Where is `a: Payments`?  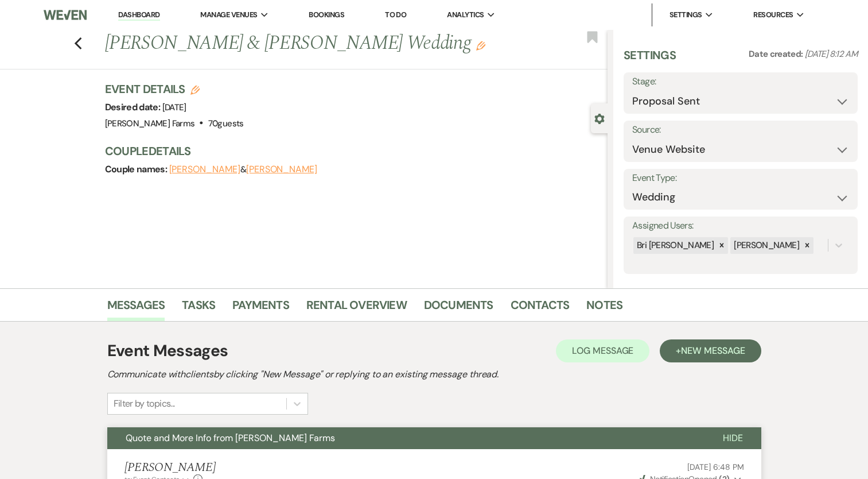
a: Payments is located at coordinates (261, 308).